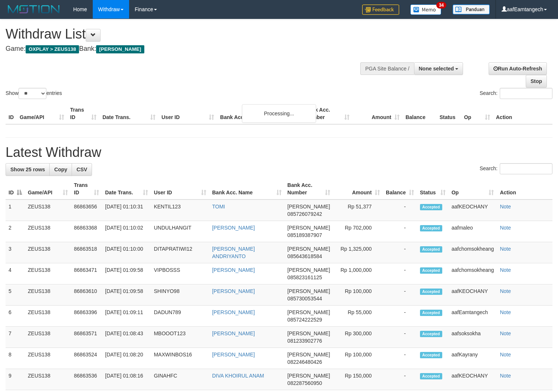  Describe the element at coordinates (523, 114) in the screenshot. I see `th: Action` at that location.